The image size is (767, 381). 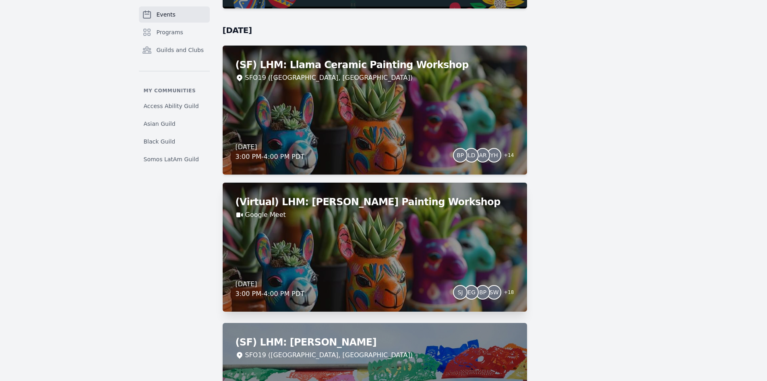 What do you see at coordinates (494, 292) in the screenshot?
I see `span: SW` at bounding box center [494, 292].